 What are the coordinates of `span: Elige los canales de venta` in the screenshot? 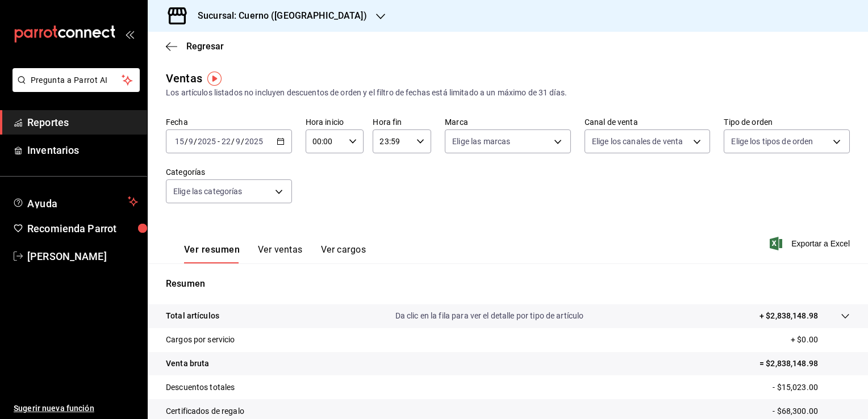 It's located at (637, 141).